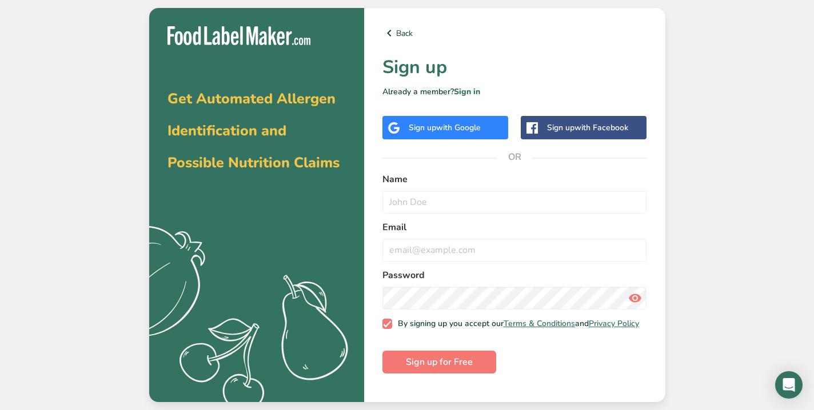 The image size is (814, 410). I want to click on a: Sign in, so click(467, 91).